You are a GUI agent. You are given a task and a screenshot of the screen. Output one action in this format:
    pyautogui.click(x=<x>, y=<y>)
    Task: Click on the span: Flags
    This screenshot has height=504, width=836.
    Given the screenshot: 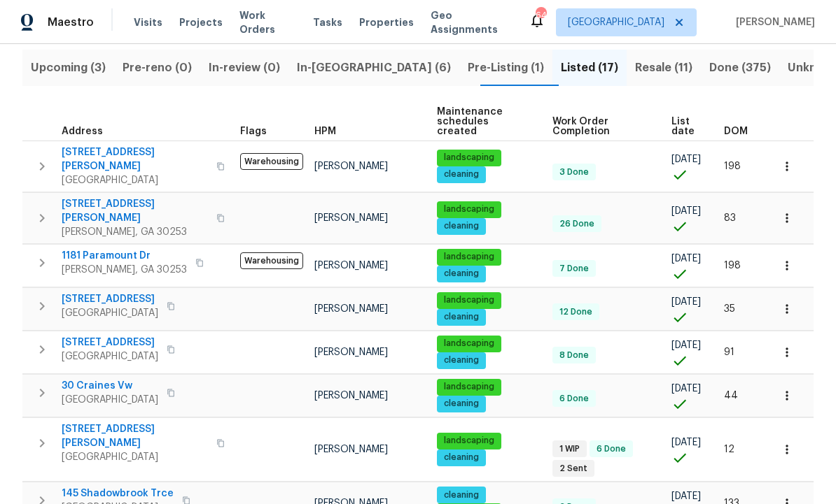 What is the action you would take?
    pyautogui.click(x=253, y=132)
    